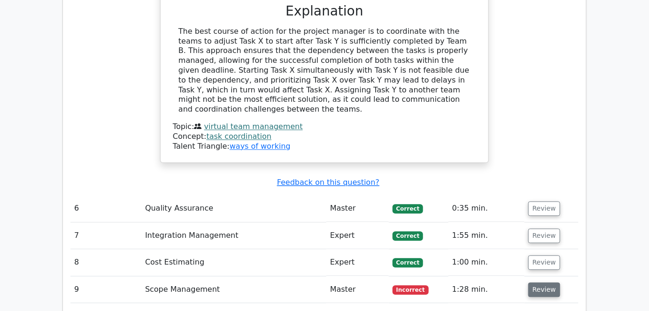 Image resolution: width=649 pixels, height=311 pixels. Describe the element at coordinates (486, 290) in the screenshot. I see `td: 1:28 min.` at that location.